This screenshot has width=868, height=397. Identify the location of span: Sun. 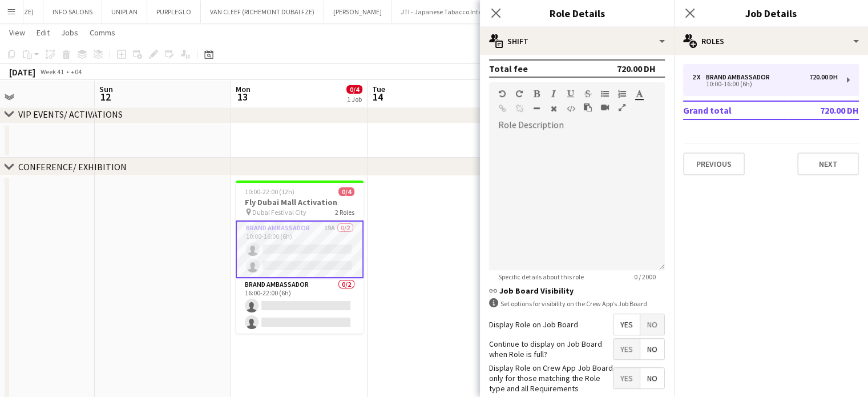
(106, 89).